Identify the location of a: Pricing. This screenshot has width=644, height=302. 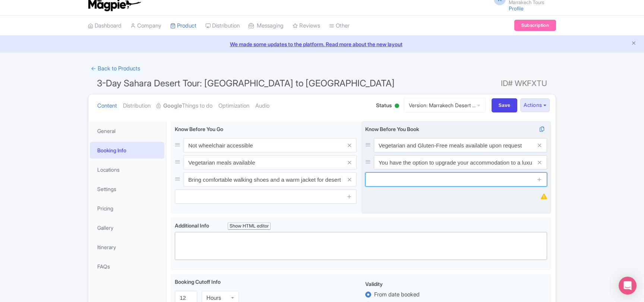
(127, 209).